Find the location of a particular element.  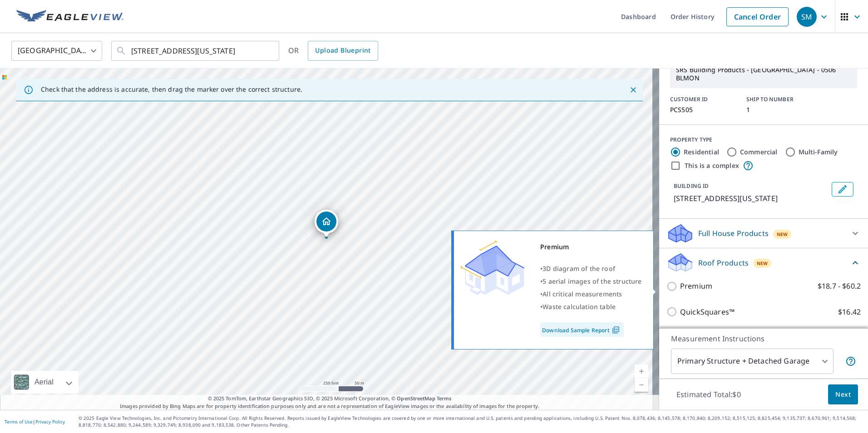

p: Measurement Instructions is located at coordinates (764, 339).